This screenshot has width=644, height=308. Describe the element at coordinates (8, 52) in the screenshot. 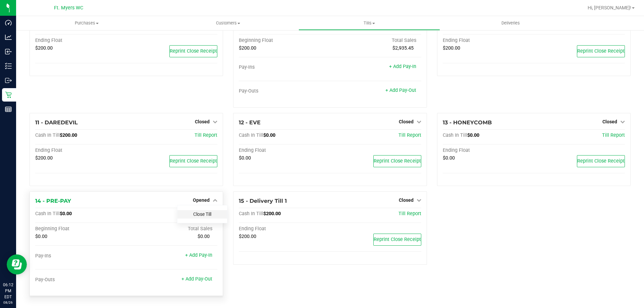

I see `inline-svg: Inbound` at that location.